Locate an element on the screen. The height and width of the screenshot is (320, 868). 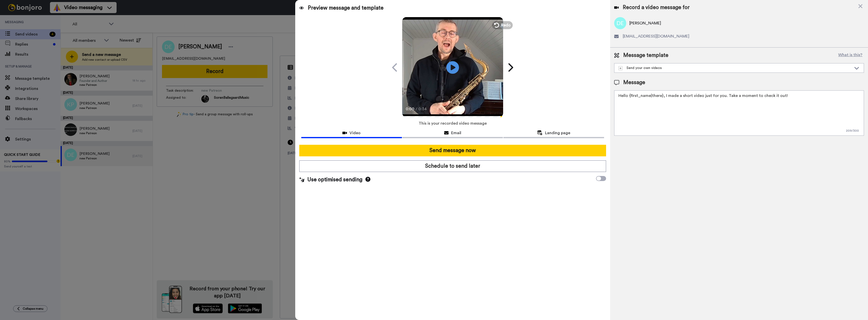
span: Use optimised sending is located at coordinates (334, 180).